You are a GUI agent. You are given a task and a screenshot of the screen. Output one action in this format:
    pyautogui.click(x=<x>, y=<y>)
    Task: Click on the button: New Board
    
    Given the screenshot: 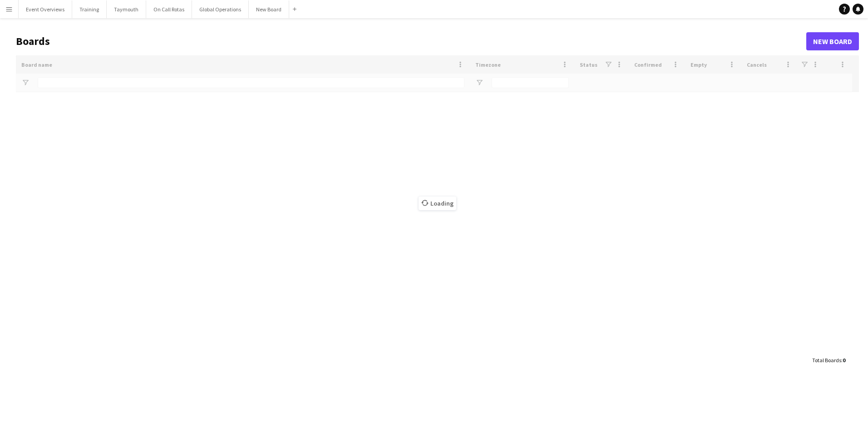 What is the action you would take?
    pyautogui.click(x=268, y=9)
    